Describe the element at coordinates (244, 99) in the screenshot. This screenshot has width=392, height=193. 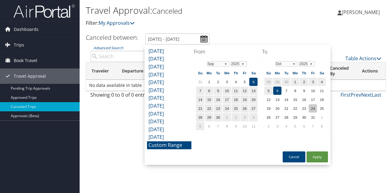
I see `td: 19` at that location.